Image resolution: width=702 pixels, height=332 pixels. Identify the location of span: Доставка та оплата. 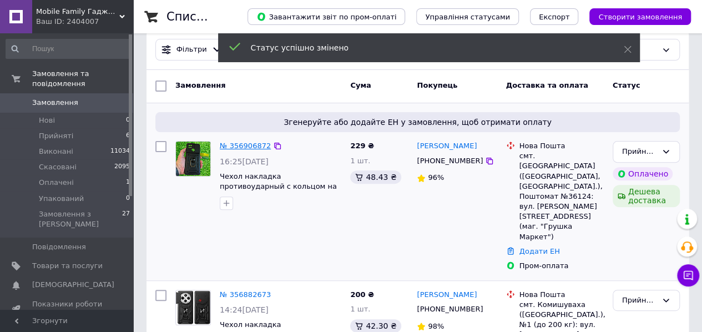
(547, 85).